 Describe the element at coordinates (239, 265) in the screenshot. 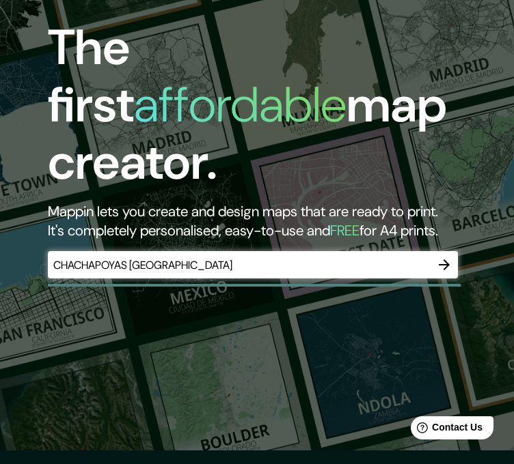

I see `input: Choose your favourite place` at that location.